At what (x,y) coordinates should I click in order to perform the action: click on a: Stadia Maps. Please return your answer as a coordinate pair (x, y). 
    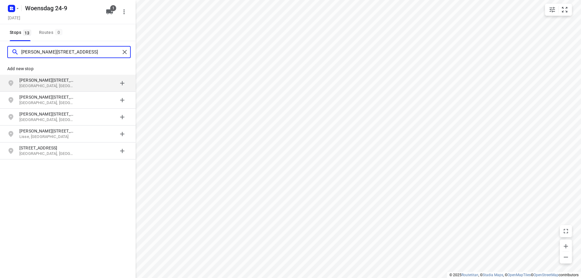
    Looking at the image, I should click on (493, 275).